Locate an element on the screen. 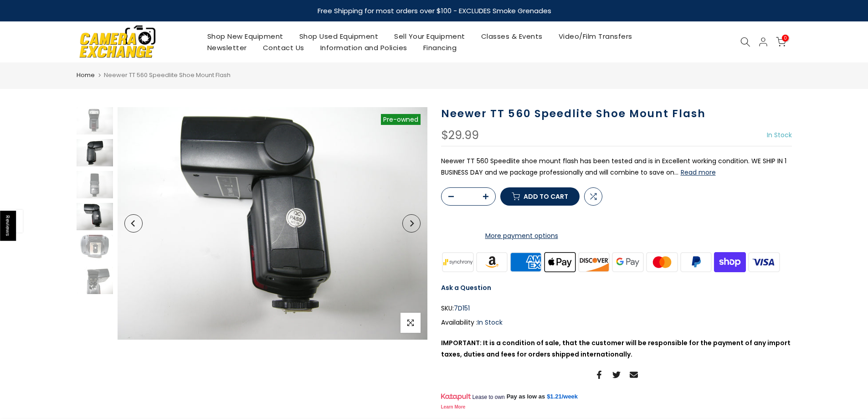 The height and width of the screenshot is (419, 868). img: google pay is located at coordinates (628, 262).